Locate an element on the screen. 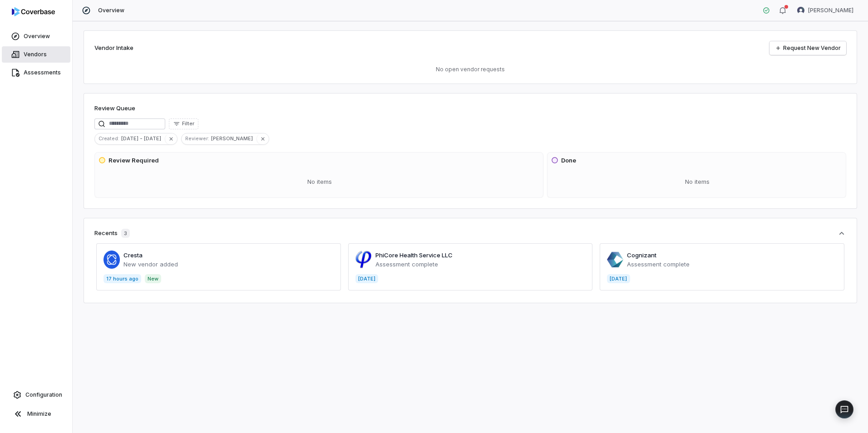 This screenshot has height=433, width=868. a: Configuration is located at coordinates (36, 395).